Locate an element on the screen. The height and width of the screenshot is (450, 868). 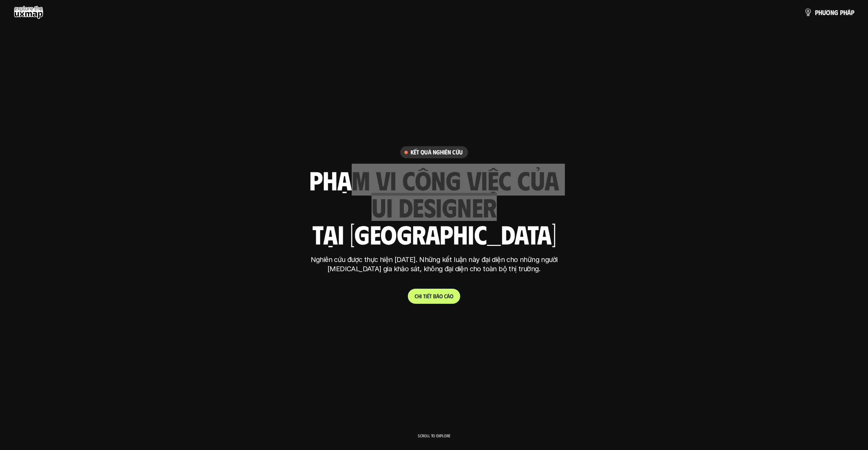
p: Scroll to explore is located at coordinates (434, 435).